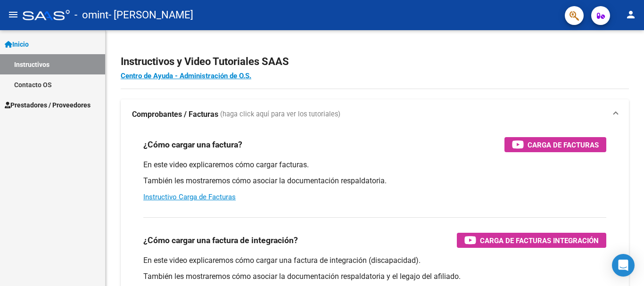 This screenshot has height=286, width=644. What do you see at coordinates (375, 62) in the screenshot?
I see `h2: Instructivos y Video Tutoriales SAAS` at bounding box center [375, 62].